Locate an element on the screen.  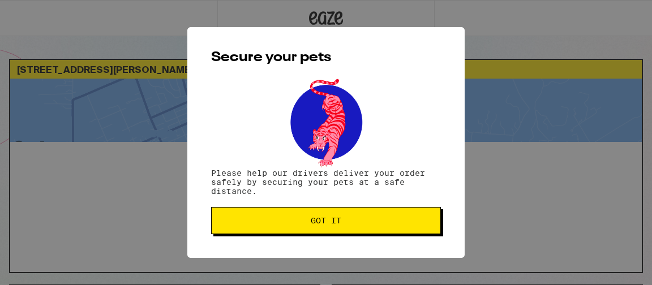
p: Please help our drivers deliver your order safely by securing your pets at a safe distance. is located at coordinates (326, 182).